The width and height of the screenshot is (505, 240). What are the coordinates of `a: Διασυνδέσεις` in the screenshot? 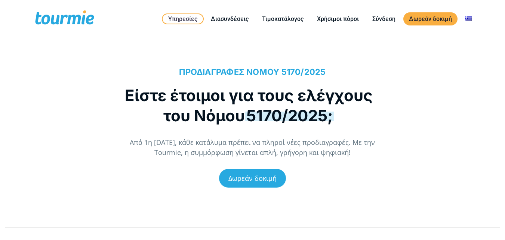 It's located at (230, 19).